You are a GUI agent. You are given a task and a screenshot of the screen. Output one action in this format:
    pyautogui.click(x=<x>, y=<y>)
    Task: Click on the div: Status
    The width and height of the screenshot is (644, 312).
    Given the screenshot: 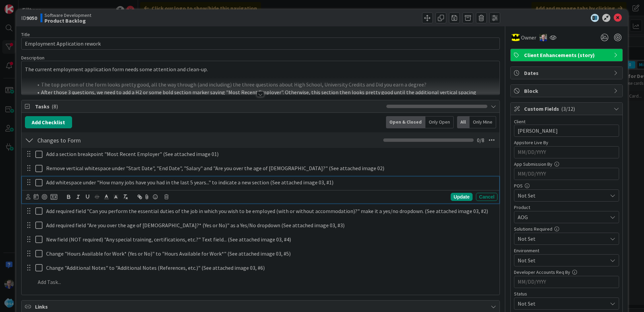 What is the action you would take?
    pyautogui.click(x=567, y=294)
    